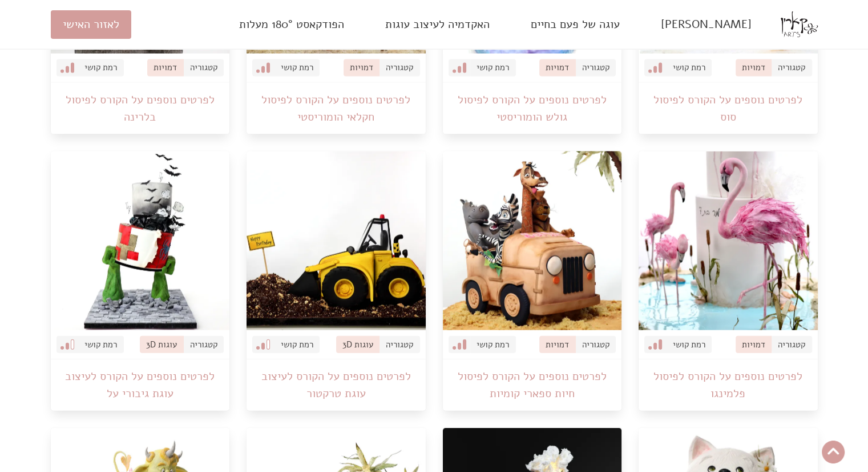  What do you see at coordinates (799, 24) in the screenshot?
I see `img: logo` at bounding box center [799, 24].